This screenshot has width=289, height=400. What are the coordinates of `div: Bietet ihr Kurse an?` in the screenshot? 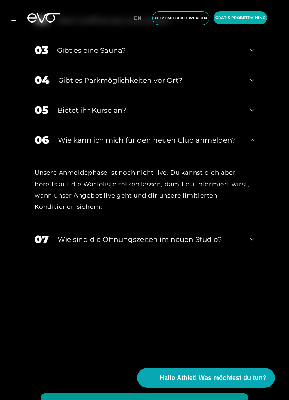 It's located at (149, 110).